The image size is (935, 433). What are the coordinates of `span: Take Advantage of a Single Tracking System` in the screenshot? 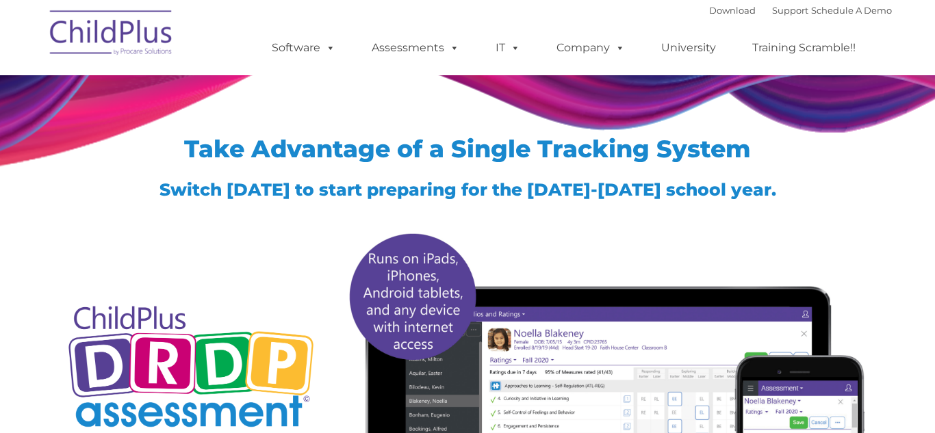 It's located at (467, 148).